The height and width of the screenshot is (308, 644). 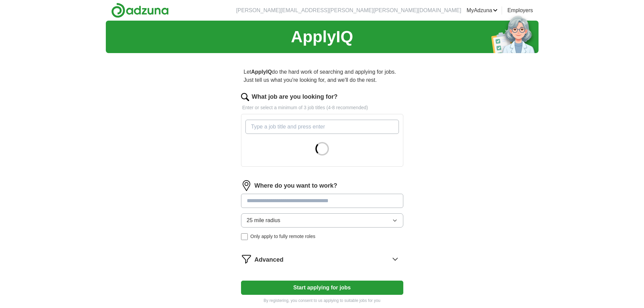 What do you see at coordinates (322, 288) in the screenshot?
I see `button: Start applying for jobs` at bounding box center [322, 288].